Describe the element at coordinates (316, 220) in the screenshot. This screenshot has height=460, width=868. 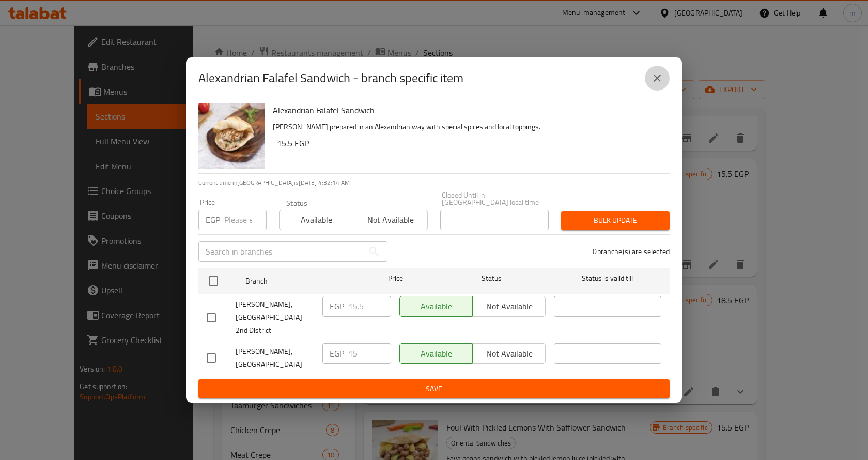
I see `button: Available` at that location.